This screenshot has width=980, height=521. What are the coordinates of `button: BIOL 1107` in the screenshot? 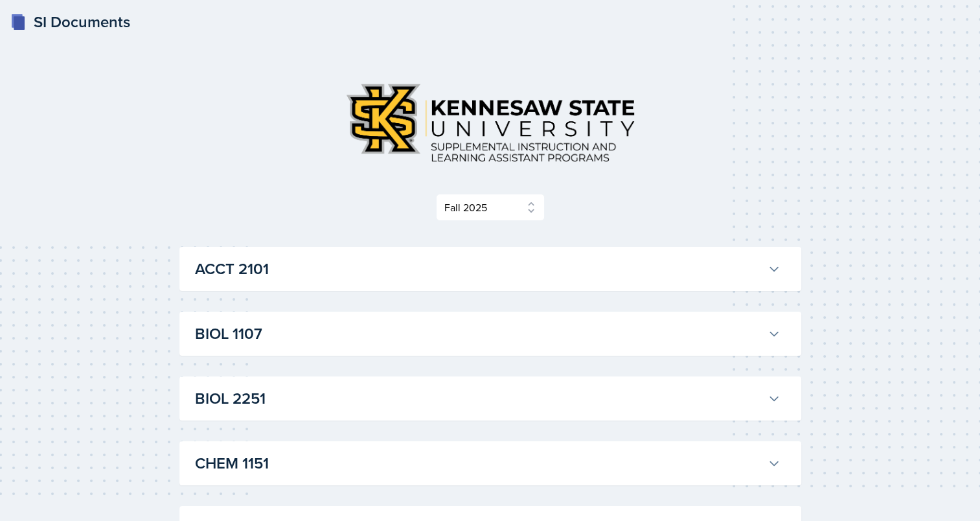 It's located at (488, 334).